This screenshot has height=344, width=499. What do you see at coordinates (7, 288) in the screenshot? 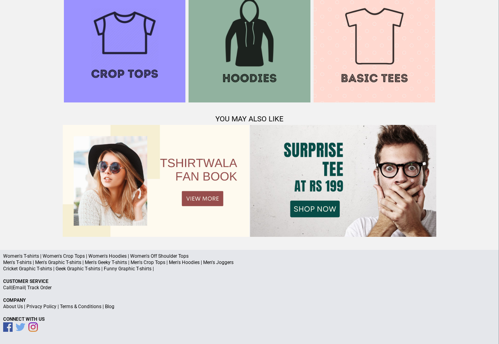
I see `a: Call` at bounding box center [7, 288].